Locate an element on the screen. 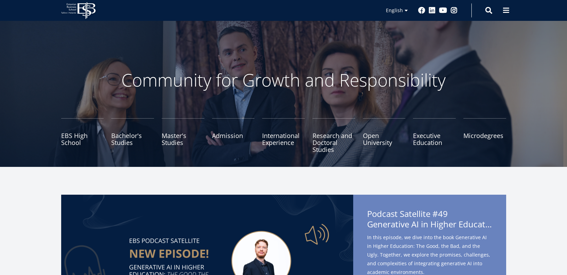 The image size is (567, 275). a: Linkedin is located at coordinates (432, 10).